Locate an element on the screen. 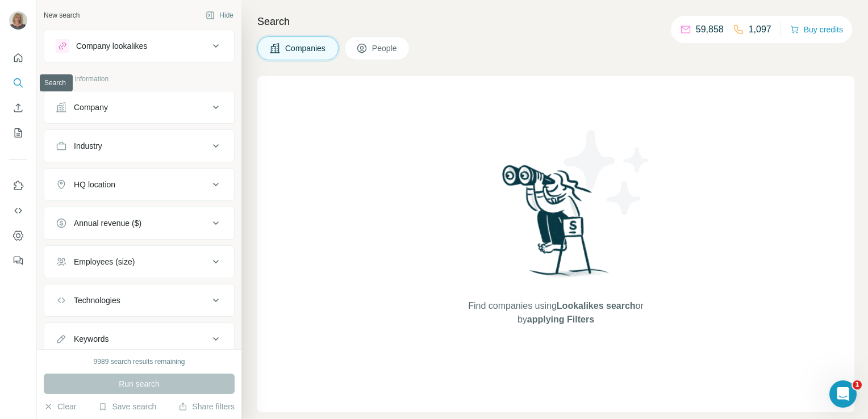 The width and height of the screenshot is (868, 419). span: People is located at coordinates (386, 48).